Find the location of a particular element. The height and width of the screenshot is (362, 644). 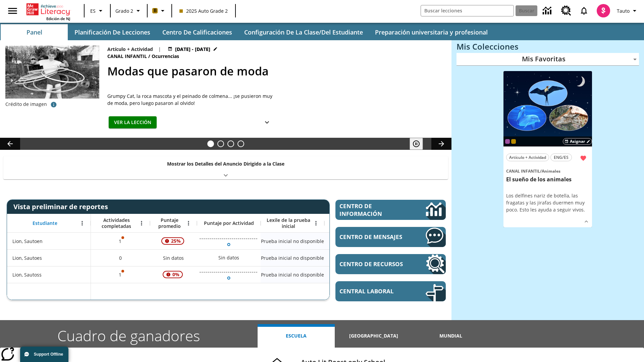

div: 1, Es posible que sea inválido el puntaje de una o más actividades., Lion, Sautoss is located at coordinates (120, 275).